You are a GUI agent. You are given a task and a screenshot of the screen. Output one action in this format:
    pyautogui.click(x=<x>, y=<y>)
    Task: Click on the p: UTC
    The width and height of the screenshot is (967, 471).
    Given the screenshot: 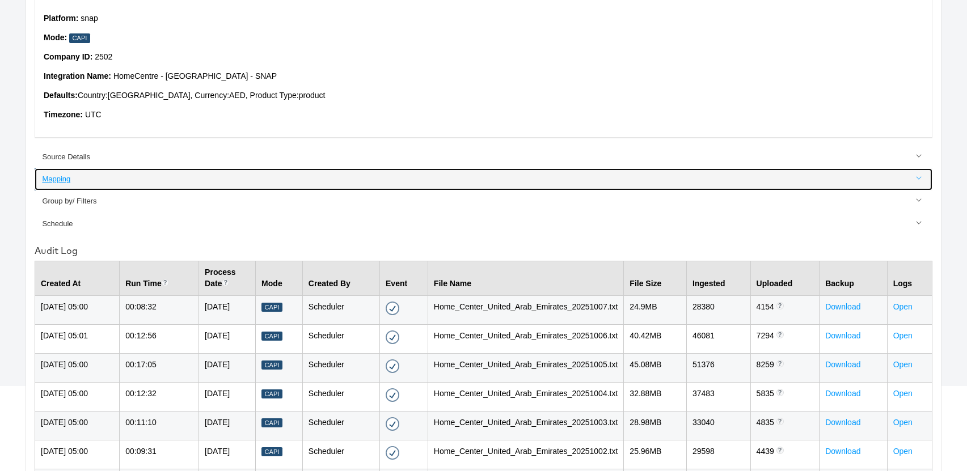 What is the action you would take?
    pyautogui.click(x=483, y=115)
    